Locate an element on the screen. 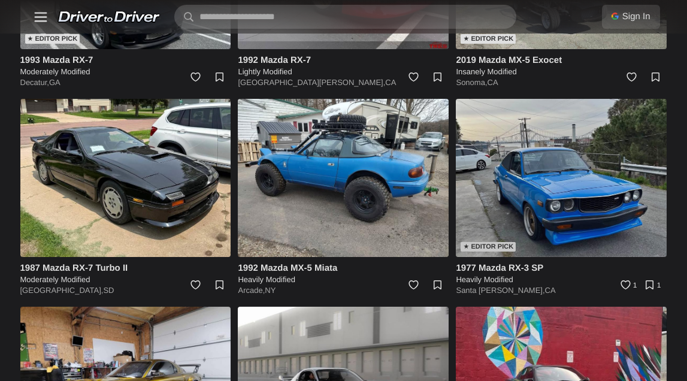 This screenshot has width=687, height=381. a: 1987 Mazda RX-7 Turbo II Moderately Modified is located at coordinates (126, 273).